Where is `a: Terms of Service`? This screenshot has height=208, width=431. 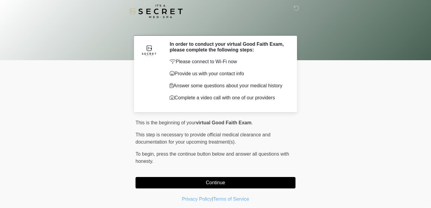 a: Terms of Service is located at coordinates (231, 199).